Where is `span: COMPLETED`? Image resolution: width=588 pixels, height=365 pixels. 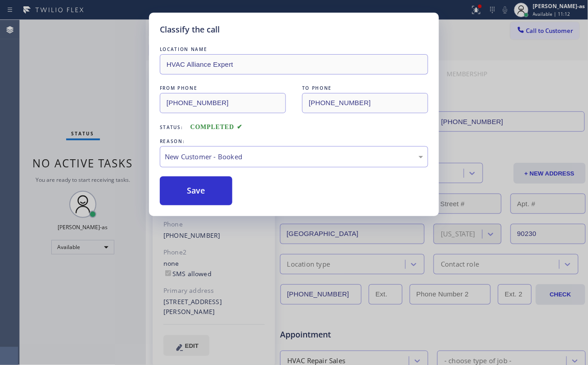 span: COMPLETED is located at coordinates (216, 127).